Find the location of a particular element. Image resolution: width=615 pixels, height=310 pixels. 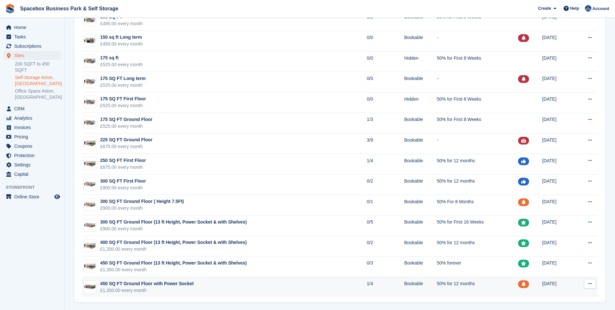

div: 300 SQ FT Ground Floor ( Height 7.5Ft) is located at coordinates (142, 202).